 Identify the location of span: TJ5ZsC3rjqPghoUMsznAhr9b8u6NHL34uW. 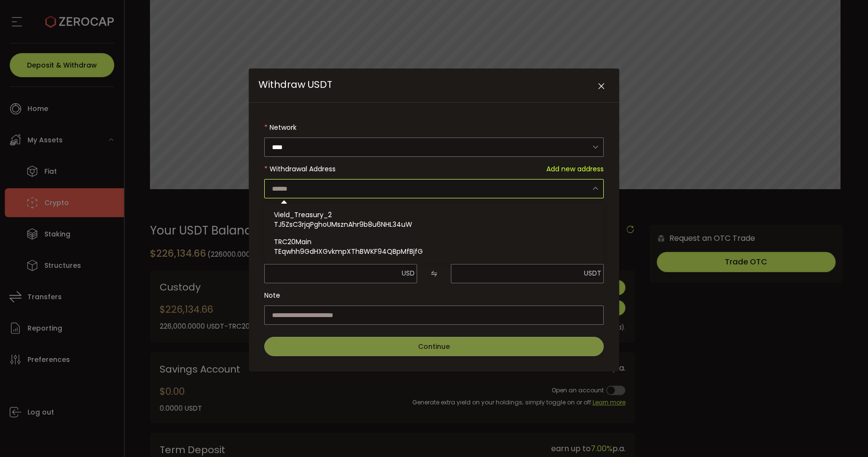
(343, 224).